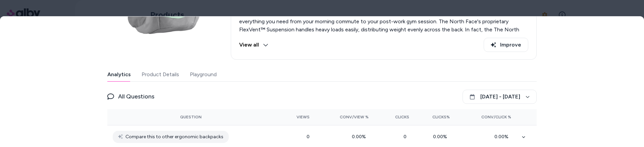  Describe the element at coordinates (354, 117) in the screenshot. I see `span: Conv/View %` at that location.